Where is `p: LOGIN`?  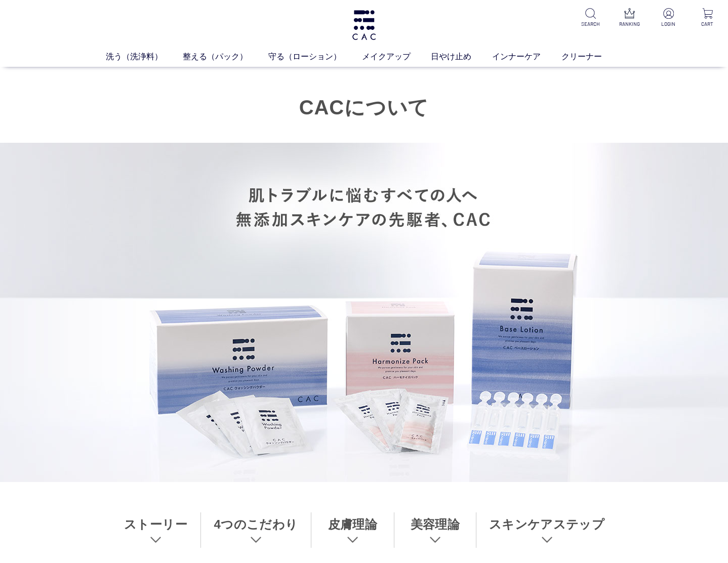
p: LOGIN is located at coordinates (668, 24).